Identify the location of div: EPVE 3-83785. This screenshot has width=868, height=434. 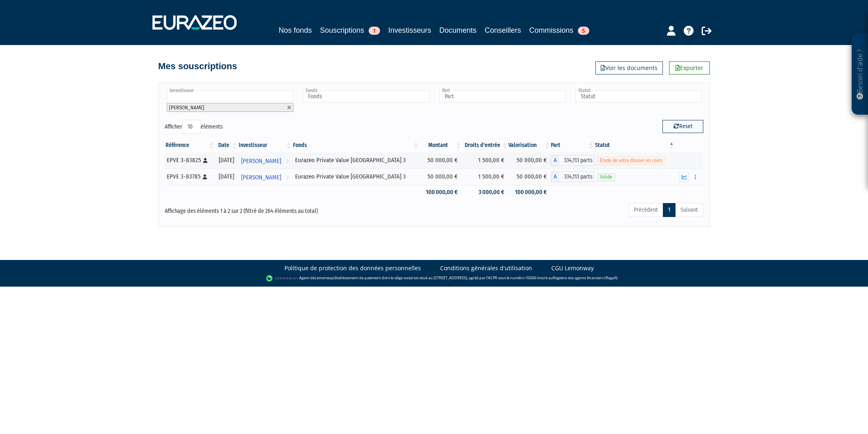
(190, 177).